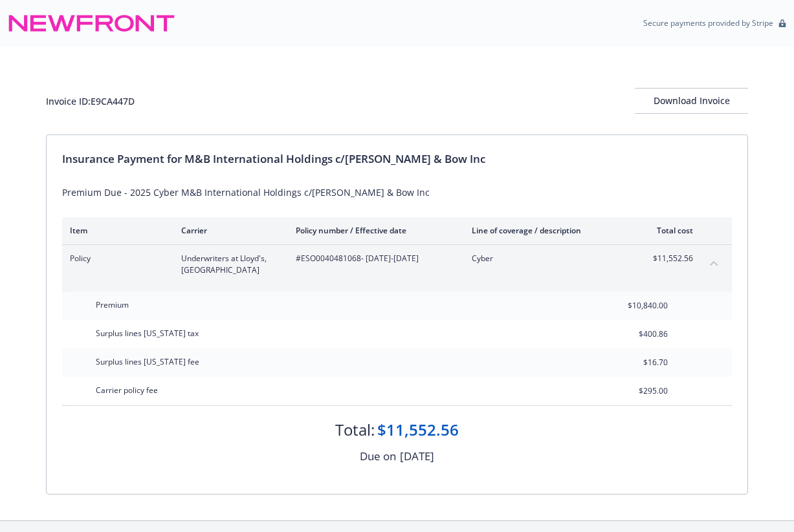 The width and height of the screenshot is (794, 532). Describe the element at coordinates (378, 456) in the screenshot. I see `div: Due on` at that location.